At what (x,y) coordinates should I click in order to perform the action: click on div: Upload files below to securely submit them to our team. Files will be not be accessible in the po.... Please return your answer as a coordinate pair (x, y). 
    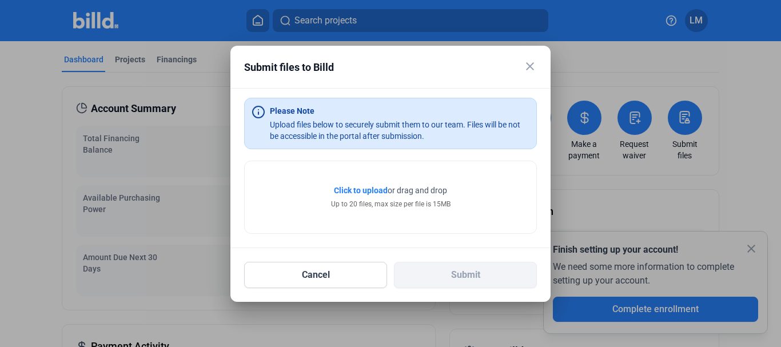
    Looking at the image, I should click on (400, 130).